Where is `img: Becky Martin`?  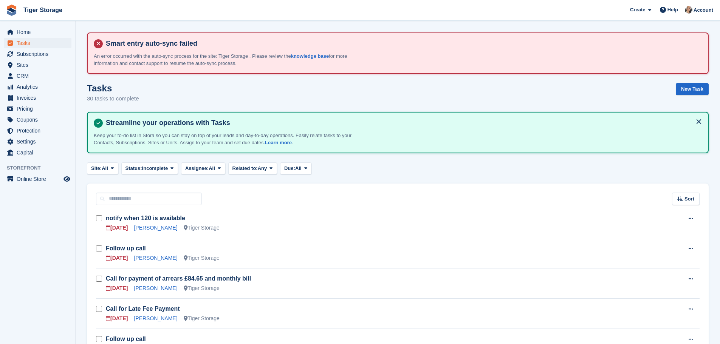 img: Becky Martin is located at coordinates (689, 10).